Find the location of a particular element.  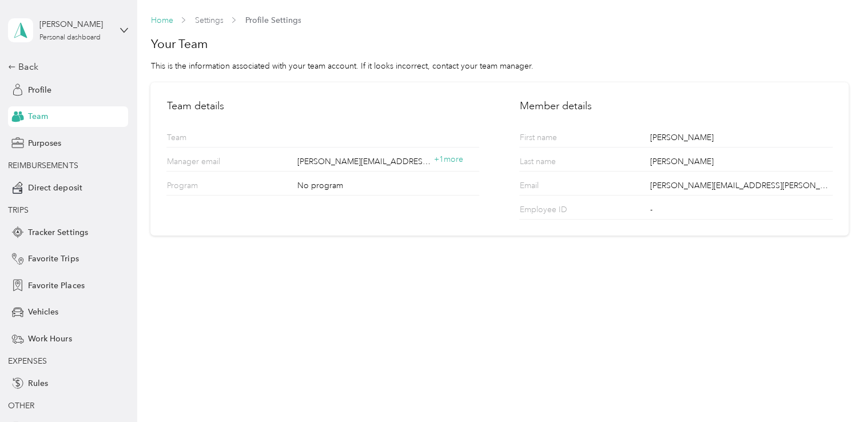

div: Personal dashboard is located at coordinates (70, 38).